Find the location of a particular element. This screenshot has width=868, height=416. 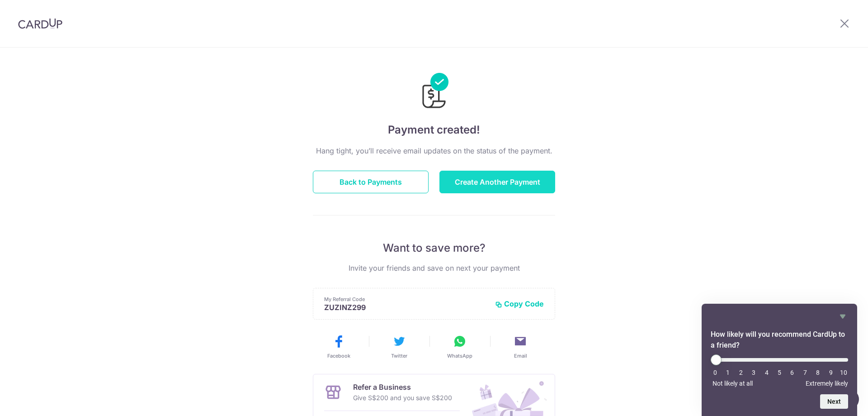

p: Hang tight, you’ll receive email updates on the status of the payment. is located at coordinates (434, 151).